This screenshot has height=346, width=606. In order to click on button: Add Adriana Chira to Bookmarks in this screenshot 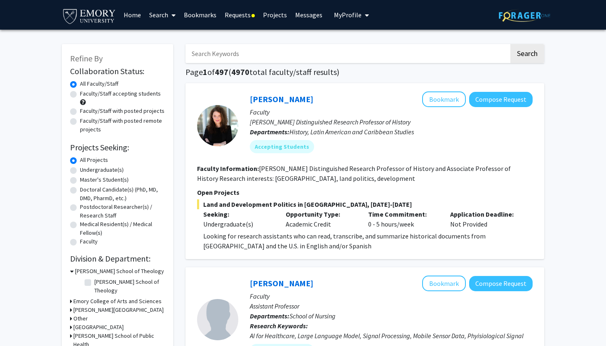, I will do `click(444, 99)`.